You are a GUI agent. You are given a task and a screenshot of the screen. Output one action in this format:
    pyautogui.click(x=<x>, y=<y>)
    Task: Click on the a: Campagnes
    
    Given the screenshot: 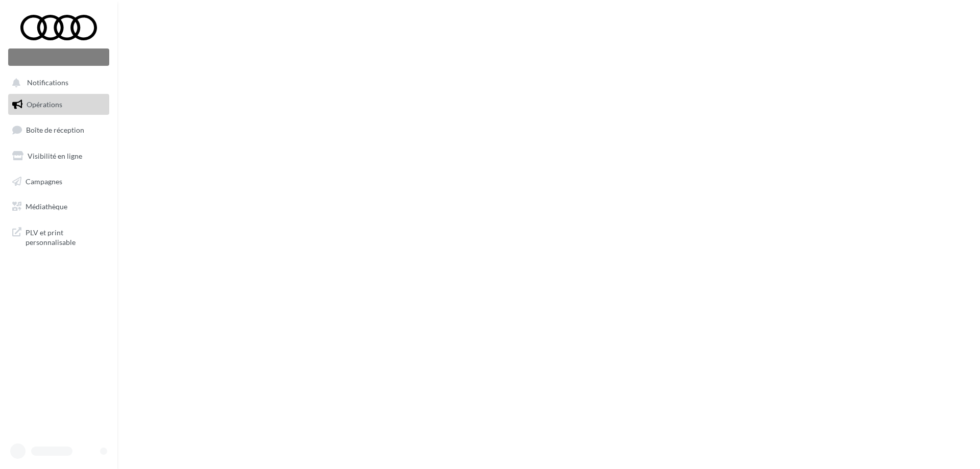 What is the action you would take?
    pyautogui.click(x=59, y=182)
    